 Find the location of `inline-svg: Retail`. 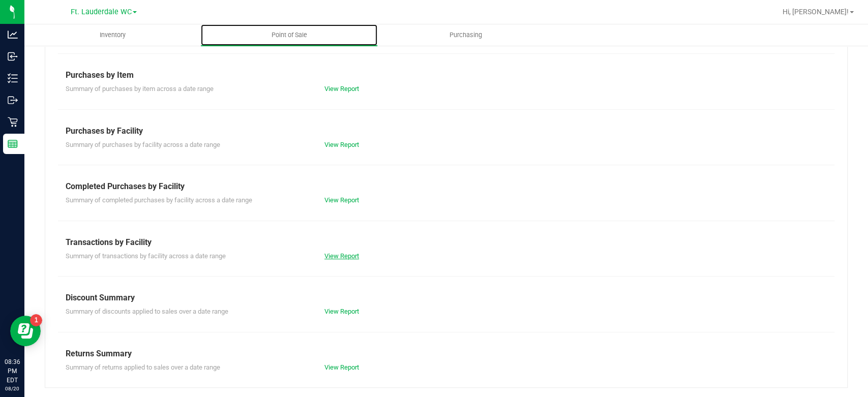

inline-svg: Retail is located at coordinates (12, 122).